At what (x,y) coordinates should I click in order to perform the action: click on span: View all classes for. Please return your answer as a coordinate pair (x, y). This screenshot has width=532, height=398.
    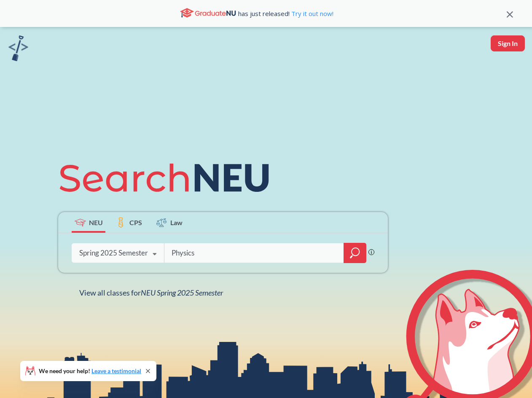
    Looking at the image, I should click on (151, 292).